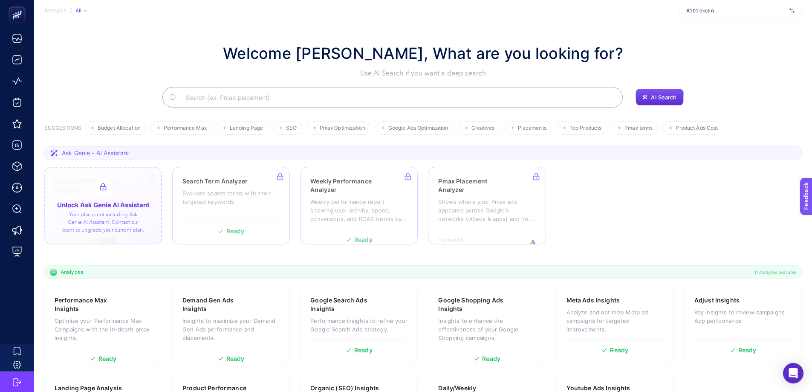 This screenshot has height=392, width=812. What do you see at coordinates (743, 324) in the screenshot?
I see `a: Adjust InsightsKey insights to review campaigns App performanceReady` at bounding box center [743, 324].